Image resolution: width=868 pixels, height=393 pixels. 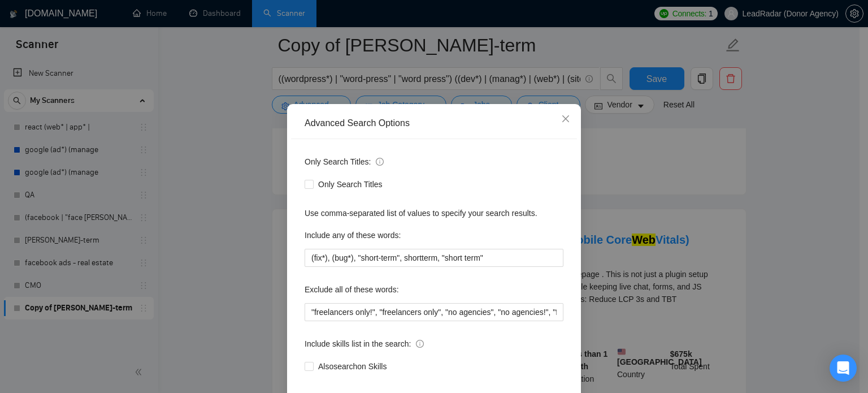 I want to click on button: Close, so click(x=565, y=119).